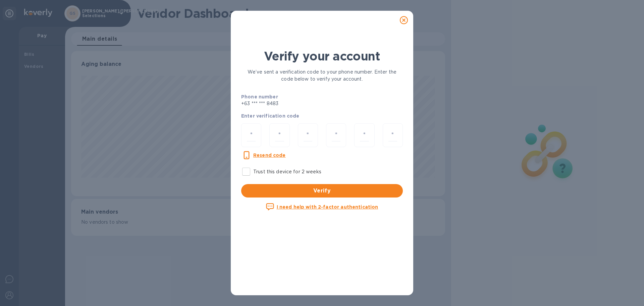  Describe the element at coordinates (322, 191) in the screenshot. I see `button: Verify` at that location.